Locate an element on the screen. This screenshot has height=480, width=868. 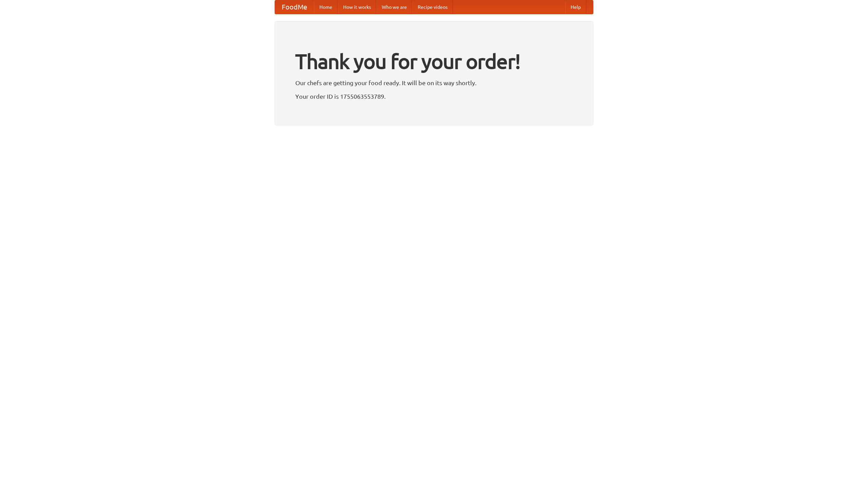
h1: Thank you for your order! is located at coordinates (434, 61).